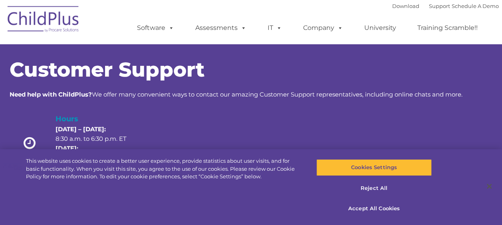 The height and width of the screenshot is (225, 502). What do you see at coordinates (323, 28) in the screenshot?
I see `a: Company` at bounding box center [323, 28].